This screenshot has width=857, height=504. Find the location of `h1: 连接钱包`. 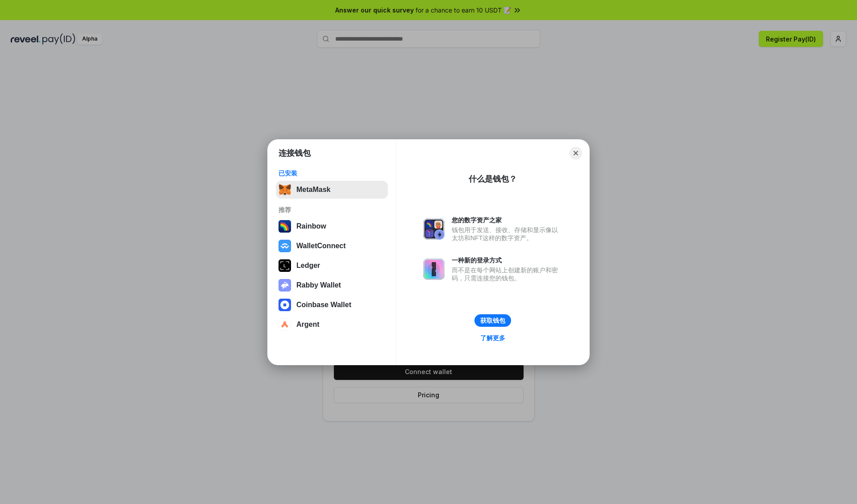

h1: 连接钱包 is located at coordinates (294, 153).